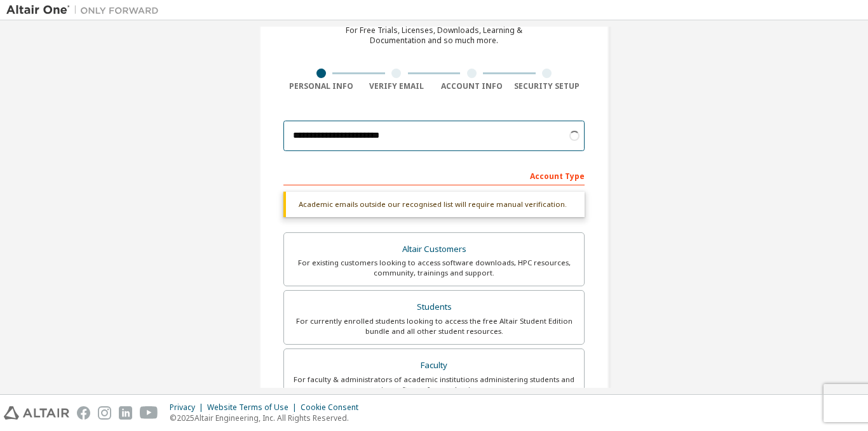 This screenshot has width=868, height=431. Describe the element at coordinates (333, 408) in the screenshot. I see `div: Cookie Consent` at that location.